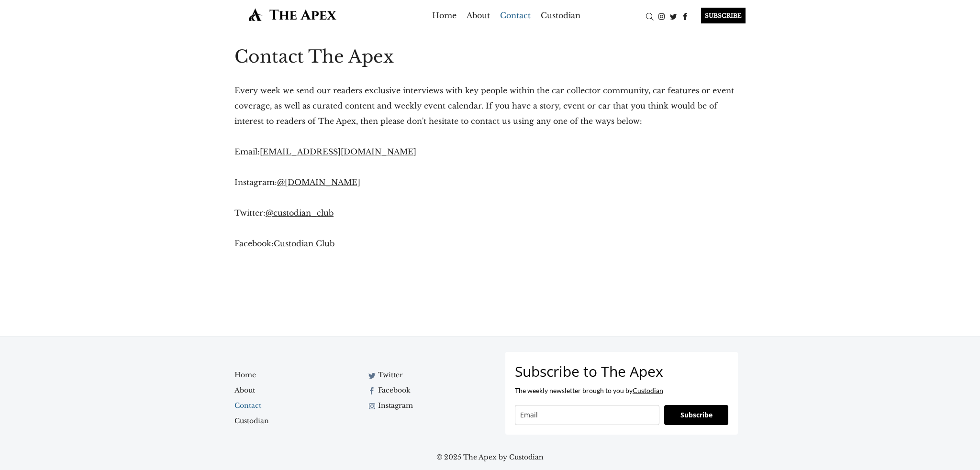  Describe the element at coordinates (490, 243) in the screenshot. I see `p: Facebook:` at that location.